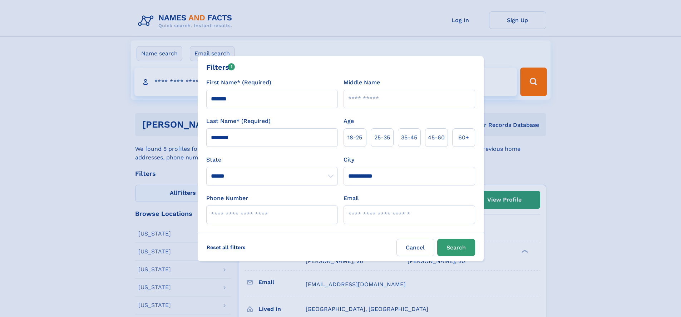 Image resolution: width=681 pixels, height=317 pixels. I want to click on label: Cancel, so click(416, 248).